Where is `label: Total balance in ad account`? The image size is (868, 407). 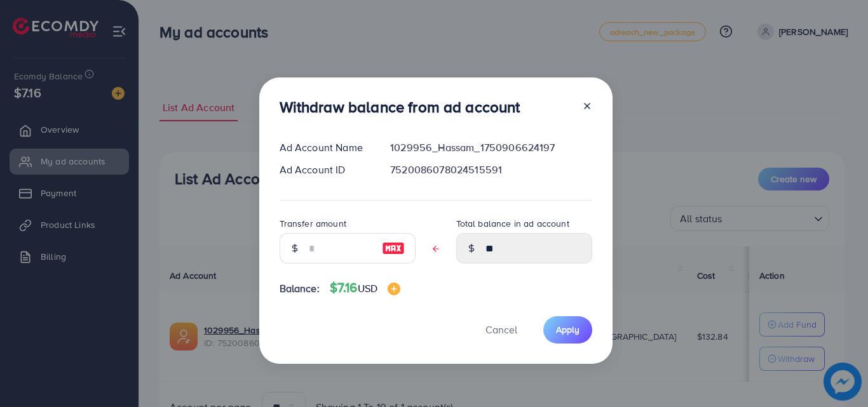 label: Total balance in ad account is located at coordinates (513, 224).